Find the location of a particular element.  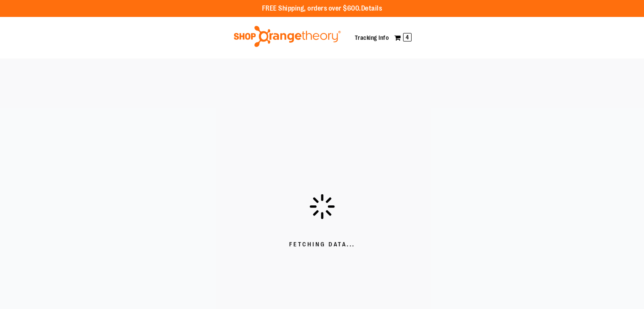

a: Details is located at coordinates (372, 9).